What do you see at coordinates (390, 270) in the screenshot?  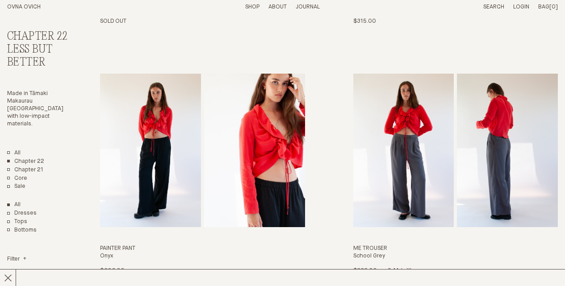 I see `span: S` at bounding box center [390, 270].